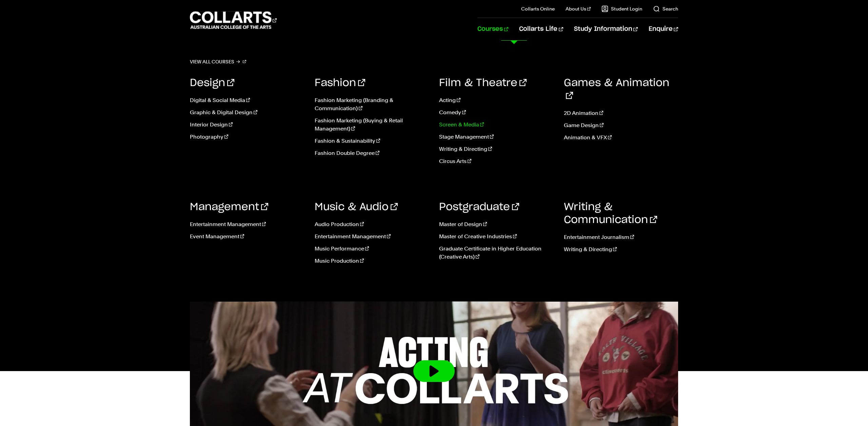 The width and height of the screenshot is (868, 426). I want to click on a: Writing & Communication, so click(610, 214).